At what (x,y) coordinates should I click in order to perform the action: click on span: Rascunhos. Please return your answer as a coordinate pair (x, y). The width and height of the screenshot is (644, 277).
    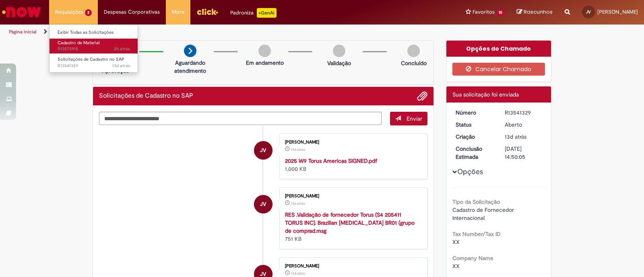
    Looking at the image, I should click on (538, 11).